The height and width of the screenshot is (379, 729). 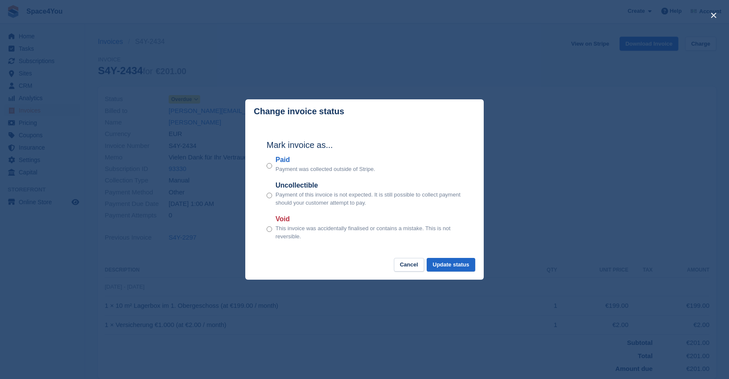 What do you see at coordinates (369, 185) in the screenshot?
I see `label: Uncollectible` at bounding box center [369, 185].